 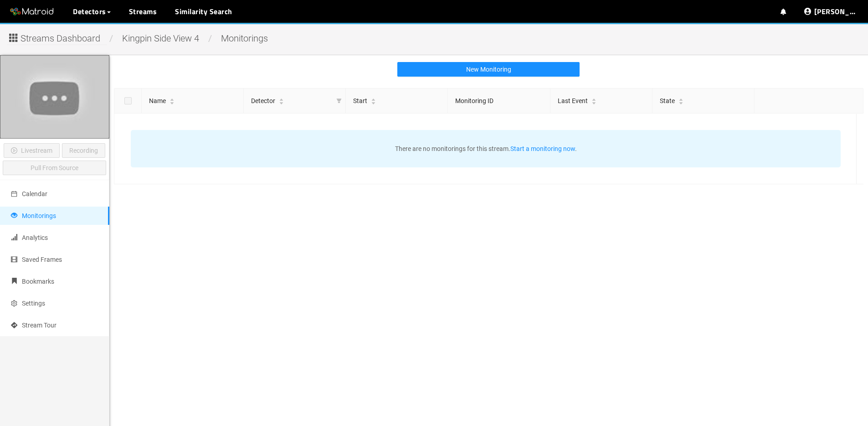 I want to click on span: Kingpin Side View 4, so click(x=160, y=38).